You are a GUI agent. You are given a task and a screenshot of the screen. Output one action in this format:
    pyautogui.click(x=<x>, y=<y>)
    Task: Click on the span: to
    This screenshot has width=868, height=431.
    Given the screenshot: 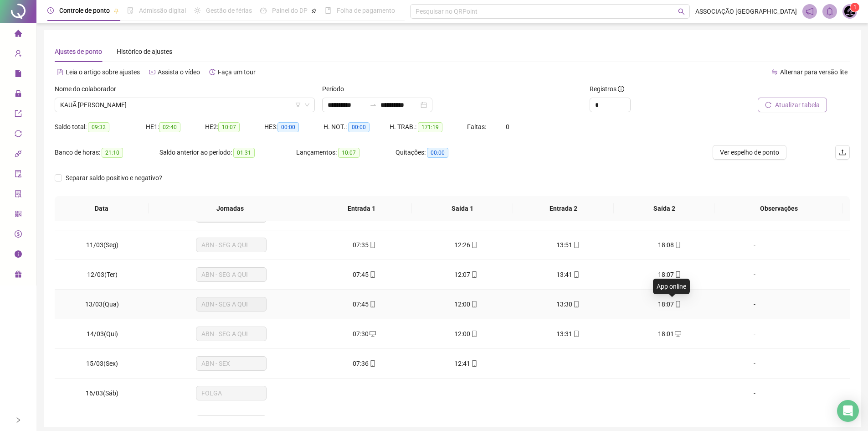 What is the action you would take?
    pyautogui.click(x=373, y=105)
    